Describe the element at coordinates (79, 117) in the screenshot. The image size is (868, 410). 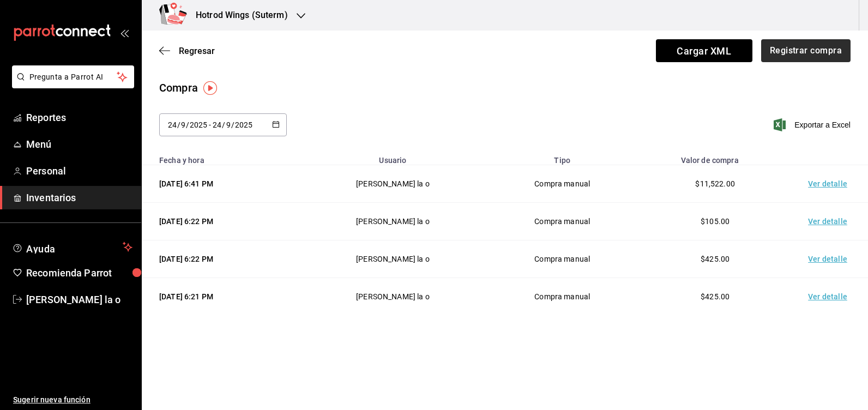
I see `span: Reportes` at that location.